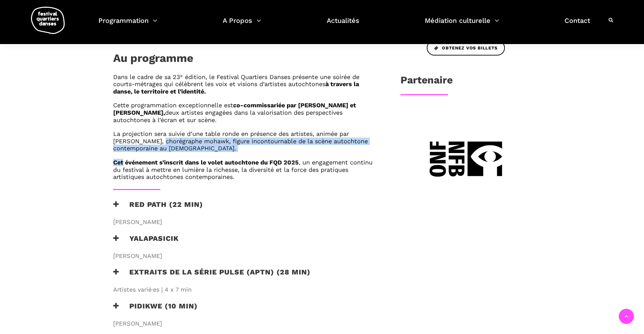 This screenshot has width=644, height=334. I want to click on span: Obtenez vos billets, so click(466, 48).